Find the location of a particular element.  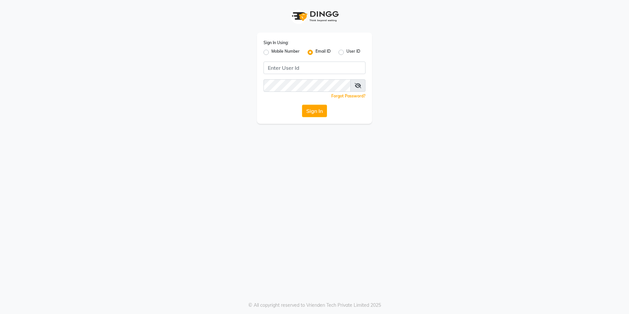

label: Sign In Using: is located at coordinates (276, 43).